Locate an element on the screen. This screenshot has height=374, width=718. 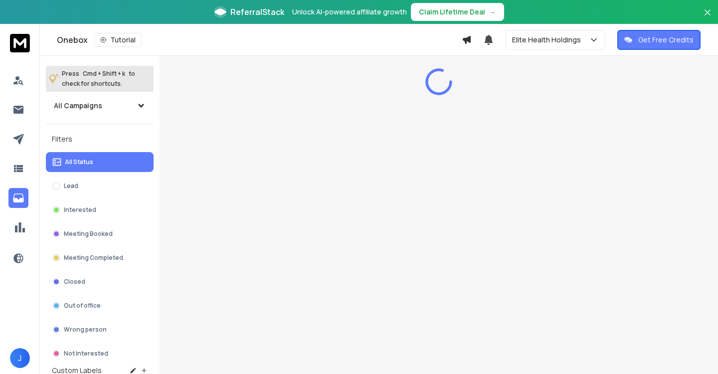
button: Meeting Booked is located at coordinates (100, 234).